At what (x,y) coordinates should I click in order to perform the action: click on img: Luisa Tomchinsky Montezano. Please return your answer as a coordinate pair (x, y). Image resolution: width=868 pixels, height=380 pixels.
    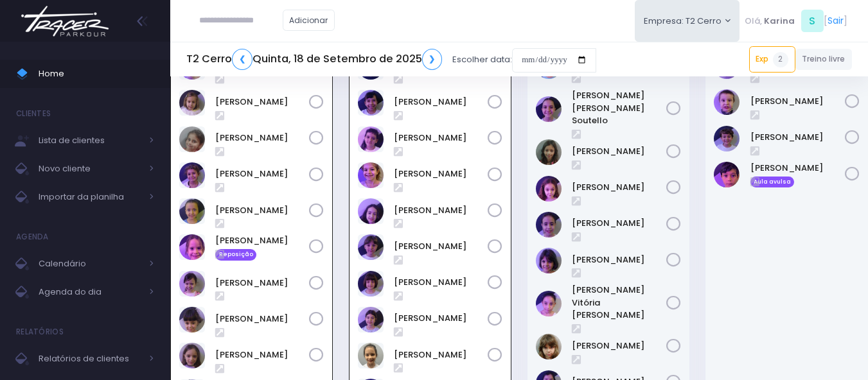
    Looking at the image, I should click on (549, 189).